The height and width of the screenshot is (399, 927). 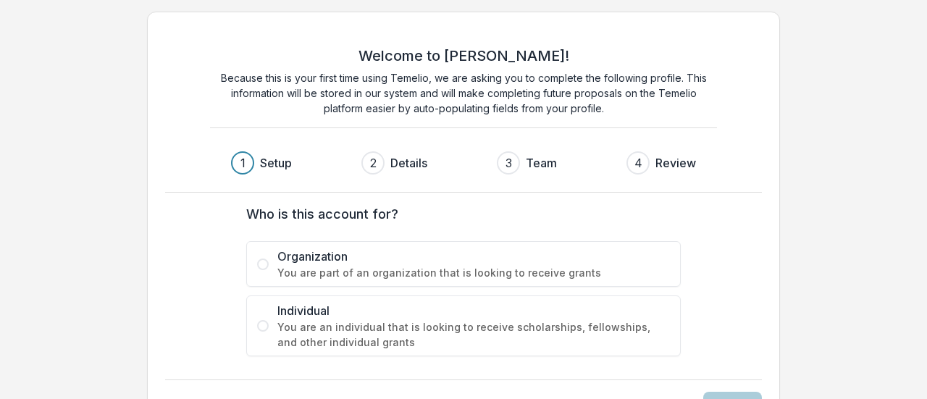 I want to click on span: Individual, so click(x=474, y=311).